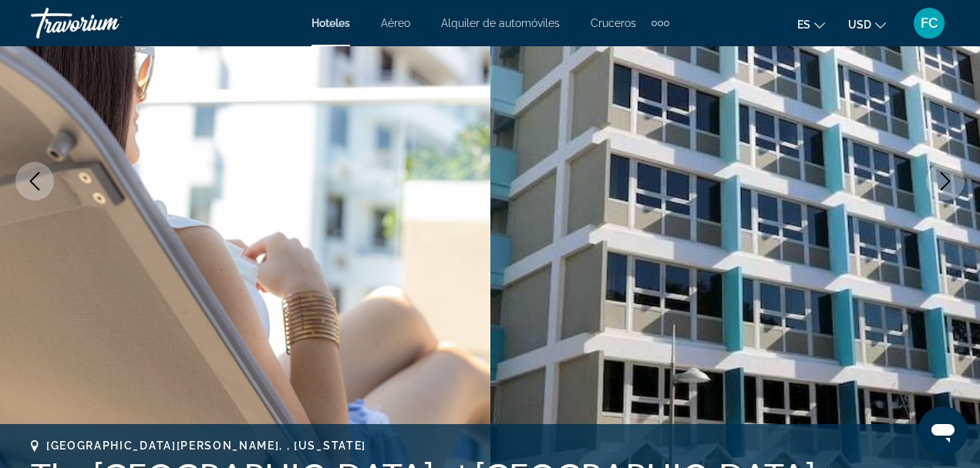 This screenshot has height=468, width=980. I want to click on span: Cruceros, so click(613, 24).